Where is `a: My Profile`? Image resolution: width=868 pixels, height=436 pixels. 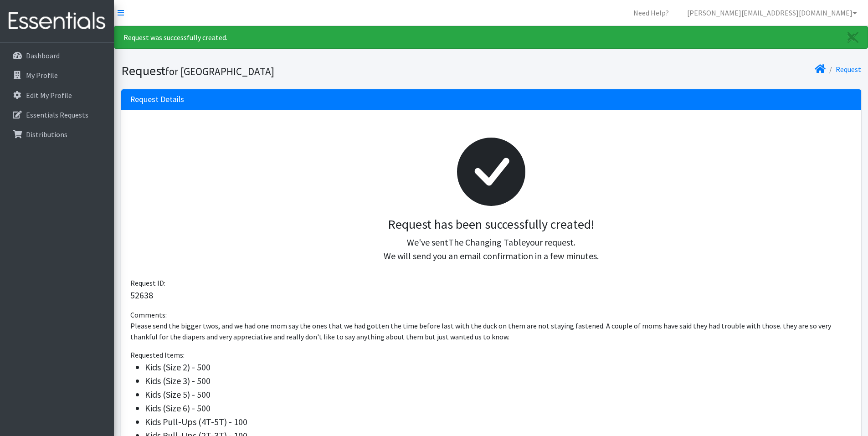
a: My Profile is located at coordinates (57, 75).